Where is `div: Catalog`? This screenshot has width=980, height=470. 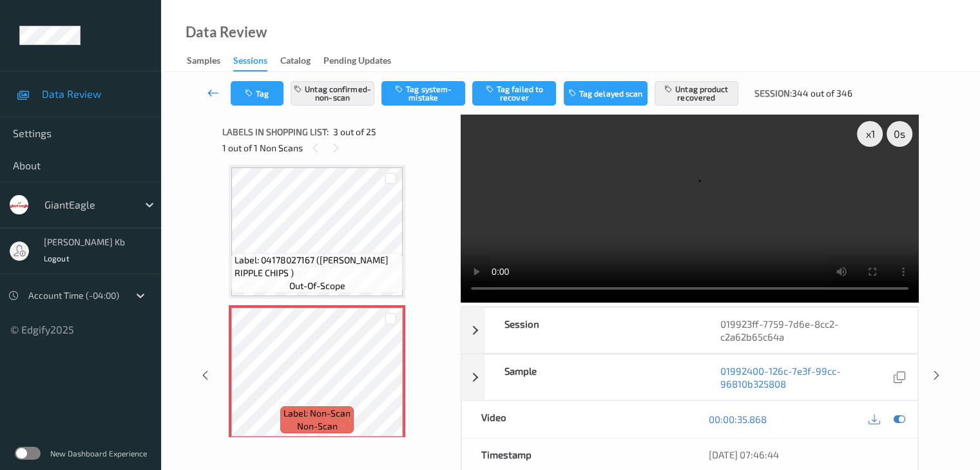
div: Catalog is located at coordinates (295, 62).